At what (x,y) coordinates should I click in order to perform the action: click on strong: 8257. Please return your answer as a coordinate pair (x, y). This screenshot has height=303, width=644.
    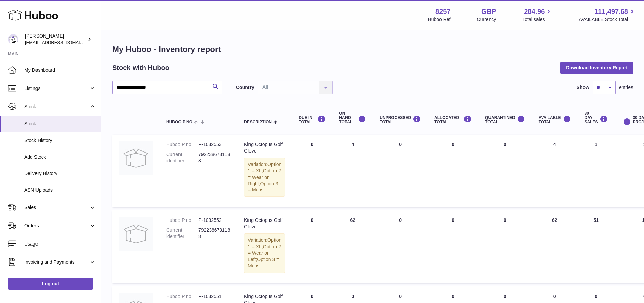
    Looking at the image, I should click on (443, 11).